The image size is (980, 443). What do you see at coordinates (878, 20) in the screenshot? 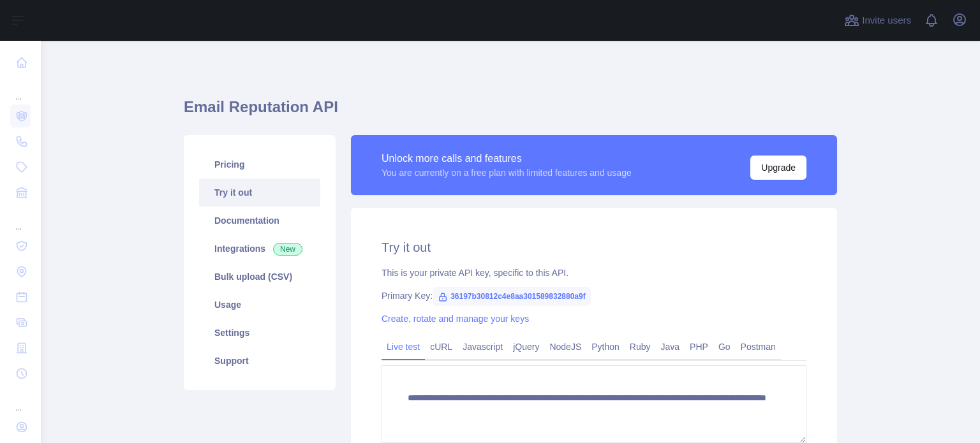
I see `button: Invite users` at bounding box center [878, 20].